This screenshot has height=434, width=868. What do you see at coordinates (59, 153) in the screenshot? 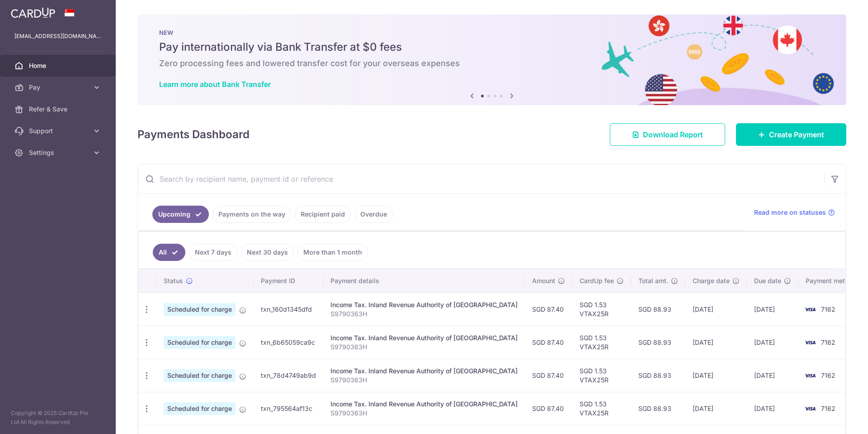
I see `span: Settings` at bounding box center [59, 153].